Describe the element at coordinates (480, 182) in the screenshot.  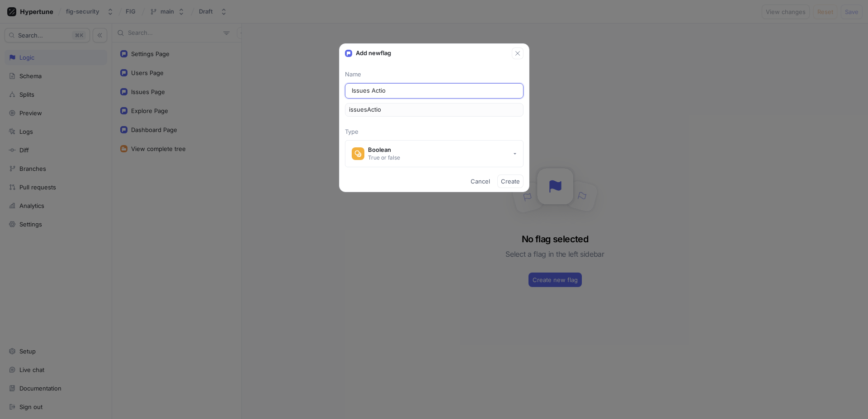
I see `span: Cancel` at that location.